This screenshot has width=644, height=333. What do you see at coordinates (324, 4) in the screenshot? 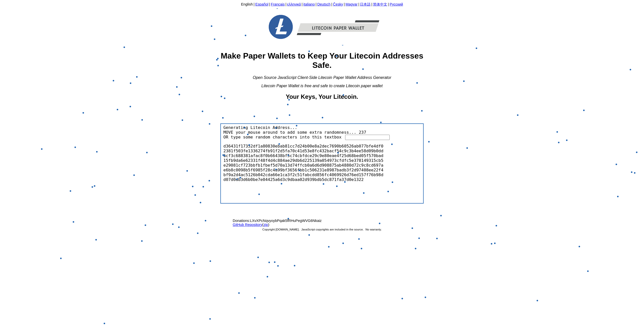
I see `a: Deutsch` at bounding box center [324, 4].